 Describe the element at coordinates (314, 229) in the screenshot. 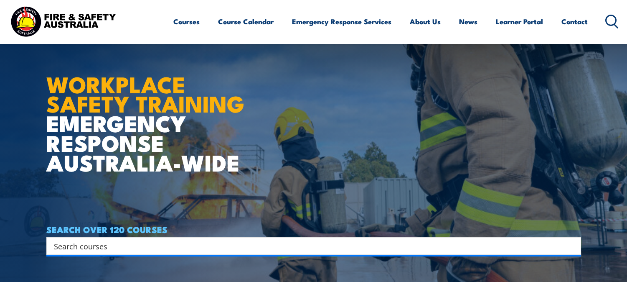

I see `h4: SEARCH OVER 120 COURSES` at that location.